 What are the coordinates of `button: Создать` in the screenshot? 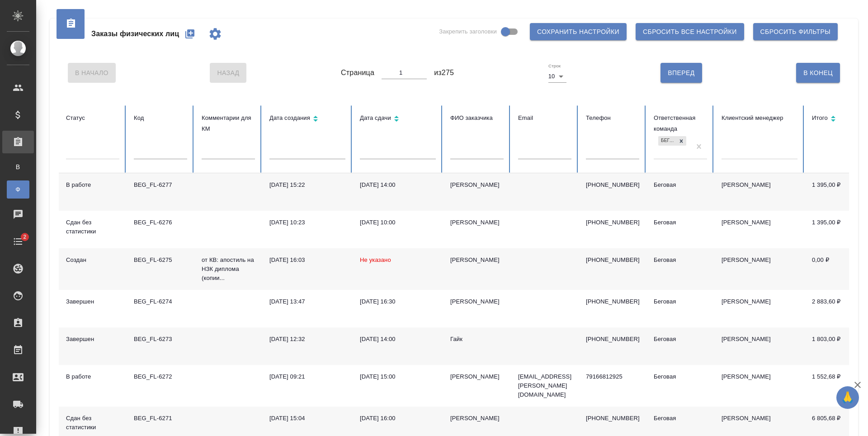 It's located at (190, 34).